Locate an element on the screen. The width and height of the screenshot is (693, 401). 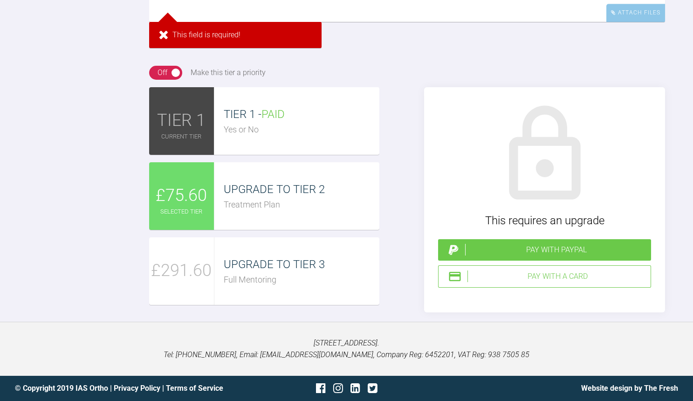
div: This field is required! is located at coordinates (235, 35).